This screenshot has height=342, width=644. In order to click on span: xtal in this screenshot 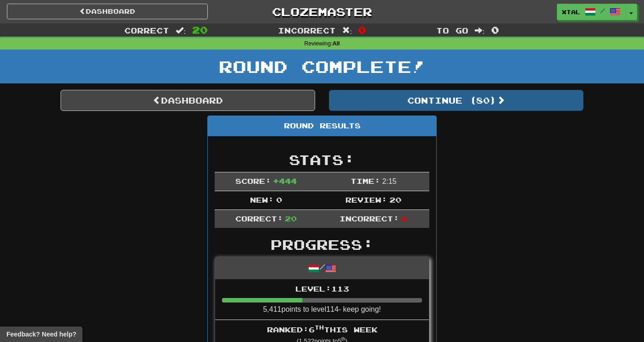, I will do `click(571, 12)`.